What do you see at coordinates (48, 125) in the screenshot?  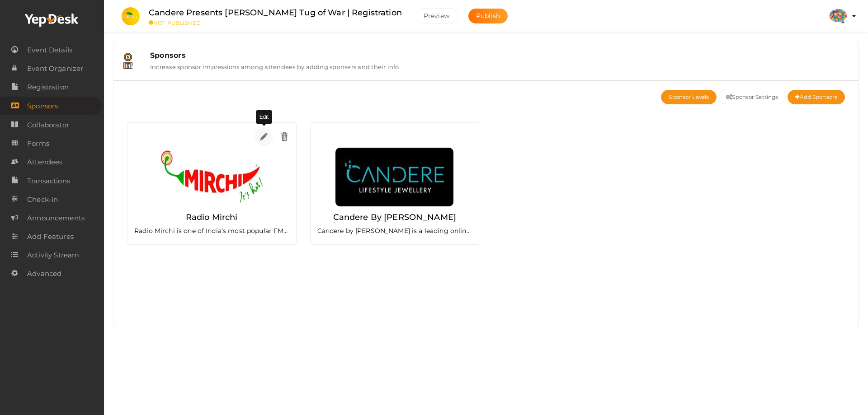 I see `span: Collaborator` at bounding box center [48, 125].